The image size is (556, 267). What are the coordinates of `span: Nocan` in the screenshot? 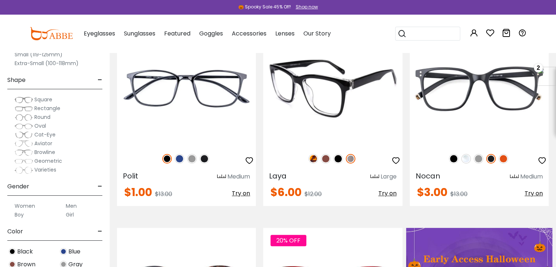 It's located at (428, 176).